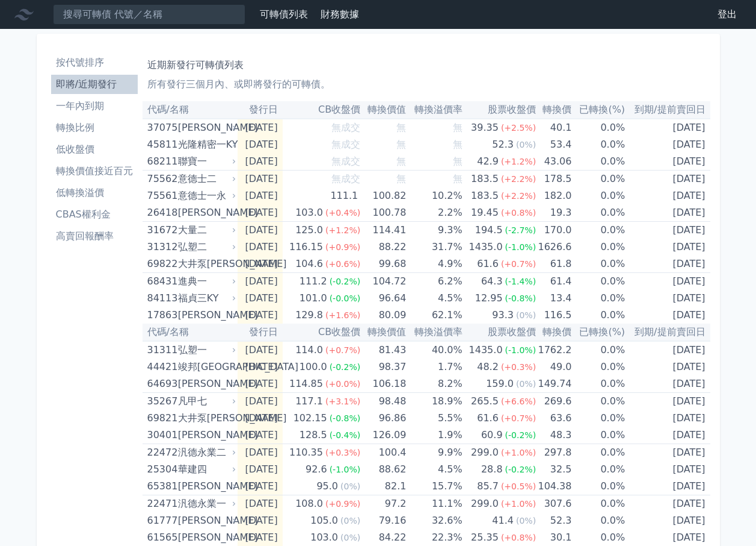  What do you see at coordinates (485, 453) in the screenshot?
I see `div: 299.0` at bounding box center [485, 453].